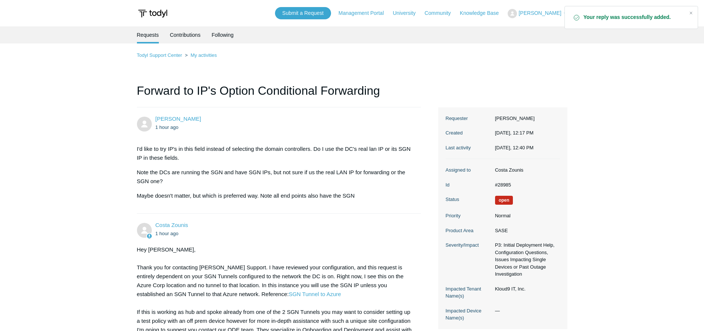  Describe the element at coordinates (515, 147) in the screenshot. I see `time: 10/15/2025, 12:40` at that location.